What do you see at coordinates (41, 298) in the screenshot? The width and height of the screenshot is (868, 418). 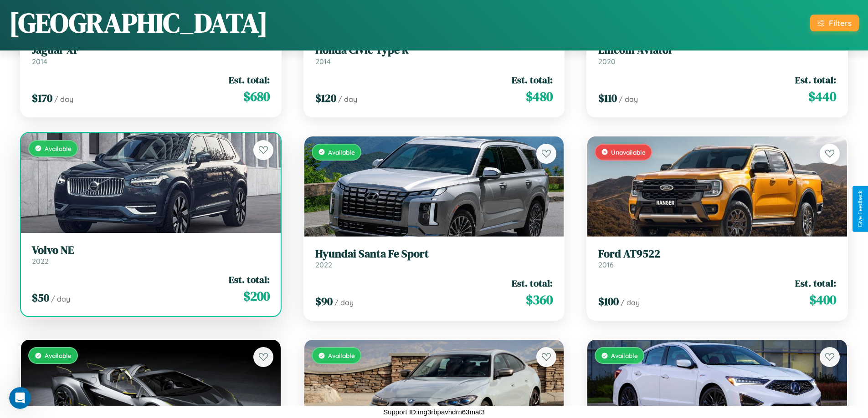 I see `span: $ 50` at bounding box center [41, 298].